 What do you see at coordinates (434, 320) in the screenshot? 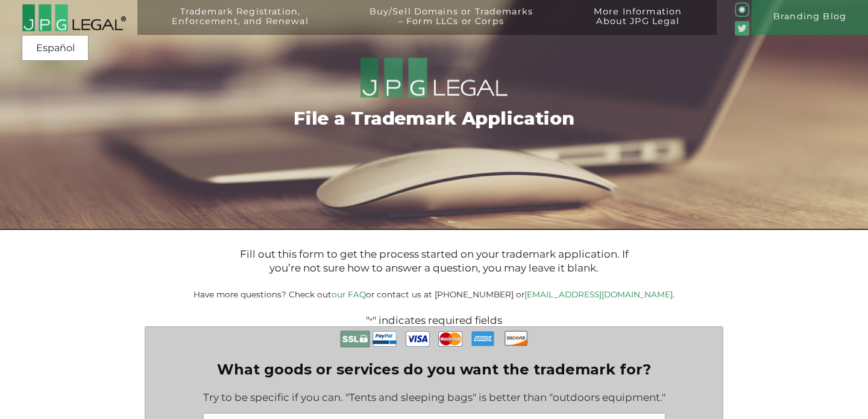
I see `p: " " indicates required fields` at bounding box center [434, 320].